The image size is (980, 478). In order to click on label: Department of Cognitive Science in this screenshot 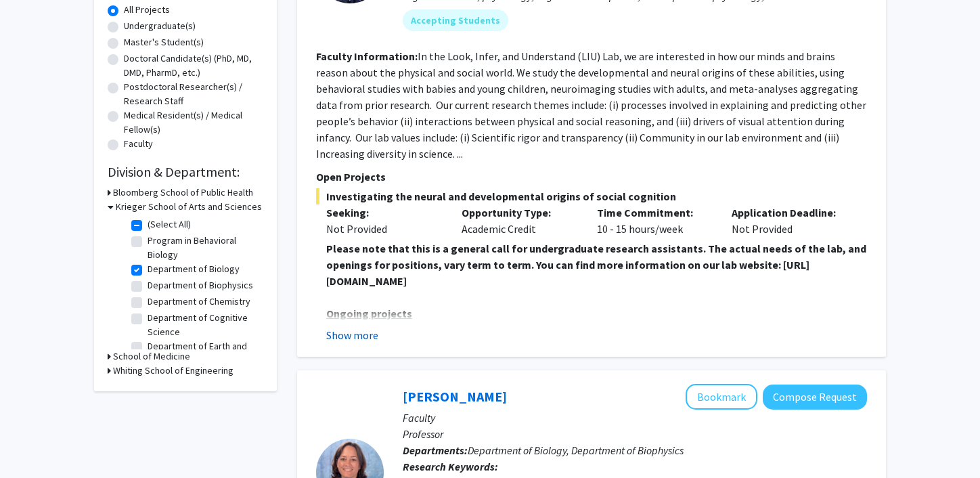, I will do `click(203, 325)`.